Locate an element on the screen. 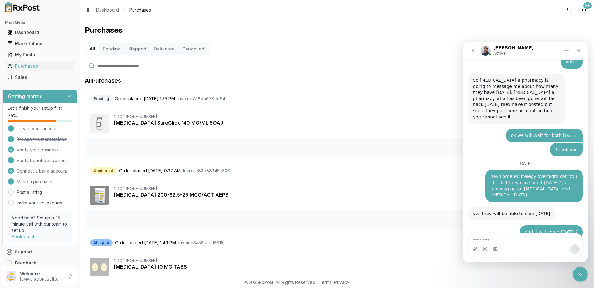 Image resolution: width=594 pixels, height=288 pixels. button: Purchases is located at coordinates (40, 66).